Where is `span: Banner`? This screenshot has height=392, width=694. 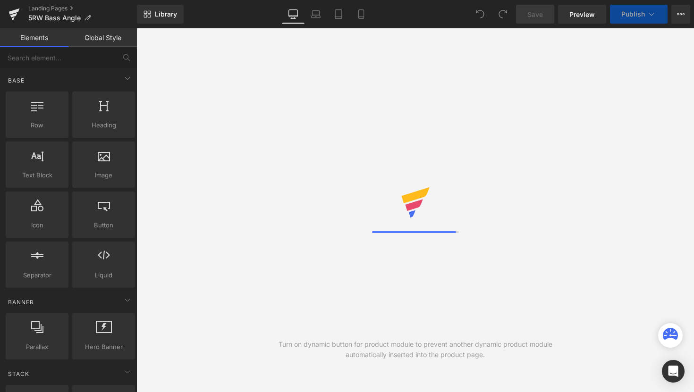 span: Banner is located at coordinates (21, 302).